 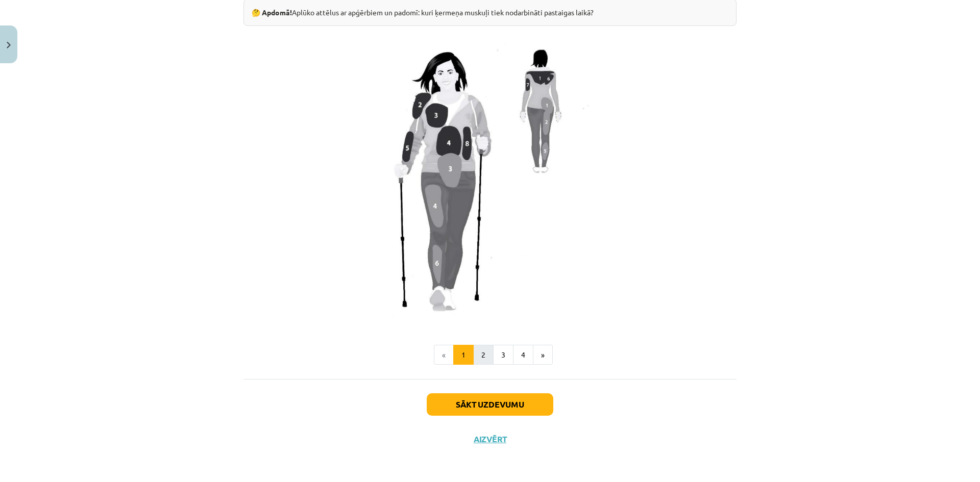 What do you see at coordinates (503, 355) in the screenshot?
I see `button: 3` at bounding box center [503, 355].